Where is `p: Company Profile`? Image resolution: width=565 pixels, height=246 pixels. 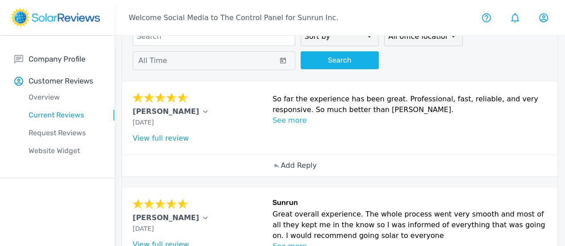 p: Company Profile is located at coordinates (57, 59).